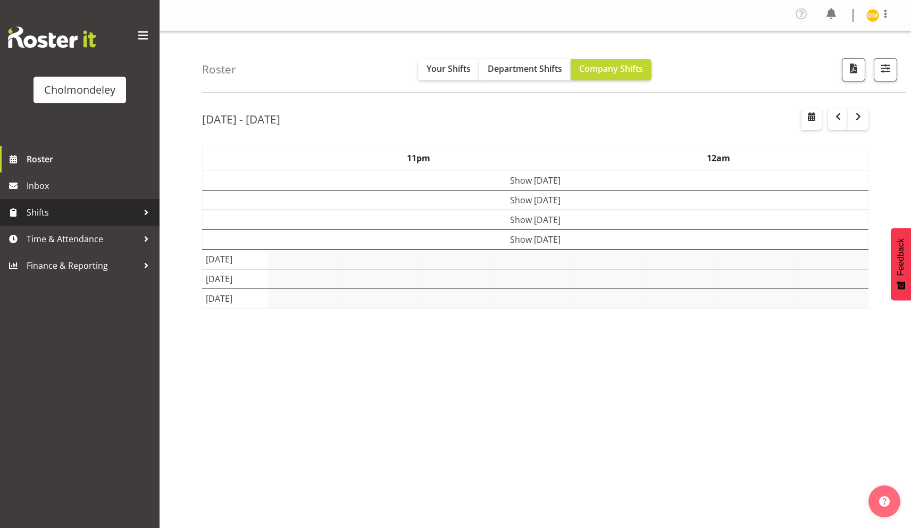  Describe the element at coordinates (525, 69) in the screenshot. I see `span: Department Shifts` at that location.